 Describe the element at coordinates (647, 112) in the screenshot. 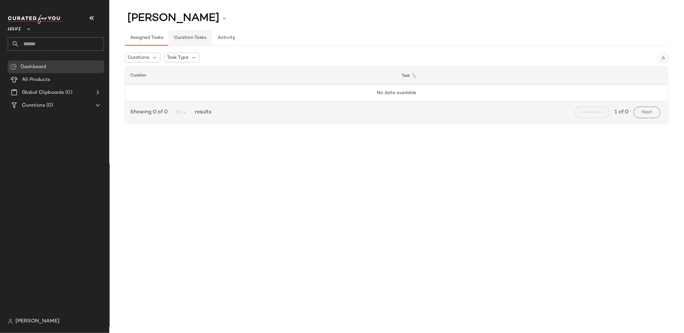

I see `button: Next` at that location.